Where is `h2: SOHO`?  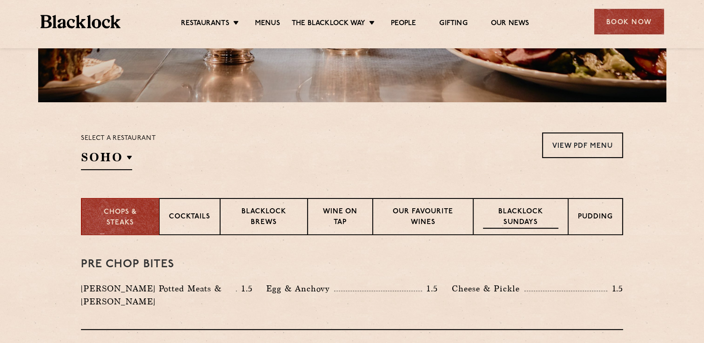
h2: SOHO is located at coordinates (107, 160).